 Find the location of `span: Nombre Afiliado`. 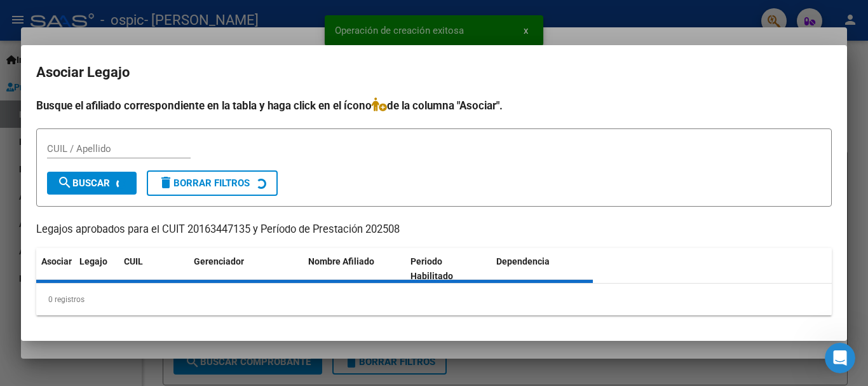

span: Nombre Afiliado is located at coordinates (342, 261).